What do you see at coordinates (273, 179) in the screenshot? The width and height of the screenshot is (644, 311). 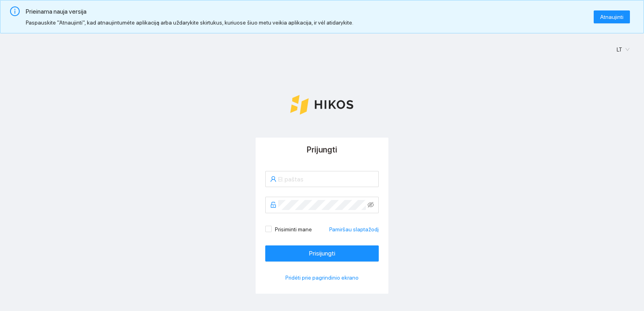 I see `span: user` at bounding box center [273, 179].